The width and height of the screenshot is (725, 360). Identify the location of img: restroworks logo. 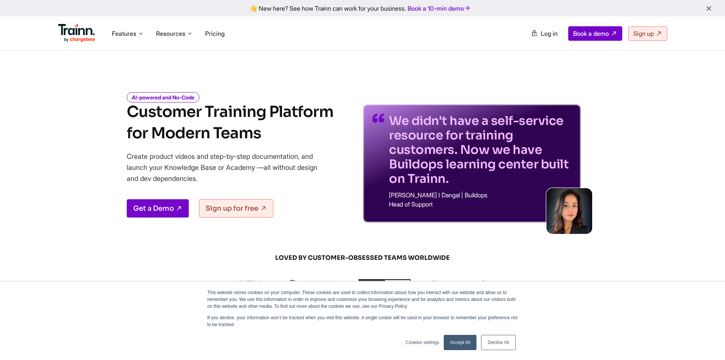
(462, 284).